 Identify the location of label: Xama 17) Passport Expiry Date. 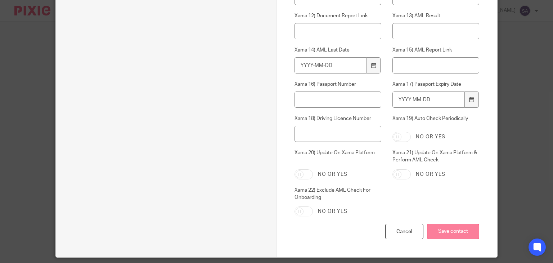
(435, 84).